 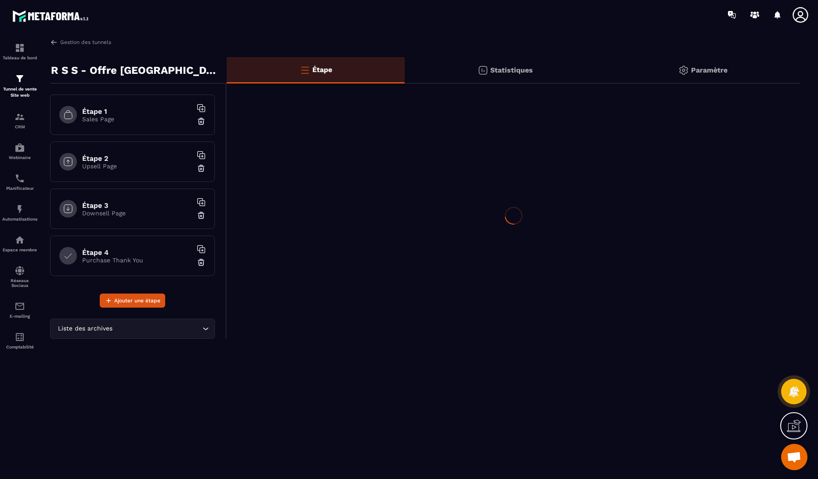 I want to click on img: bars-o.4a397970.svg, so click(x=305, y=70).